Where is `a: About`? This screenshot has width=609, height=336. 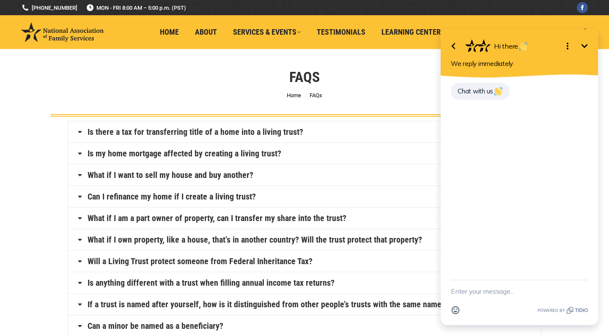
a: About is located at coordinates (206, 32).